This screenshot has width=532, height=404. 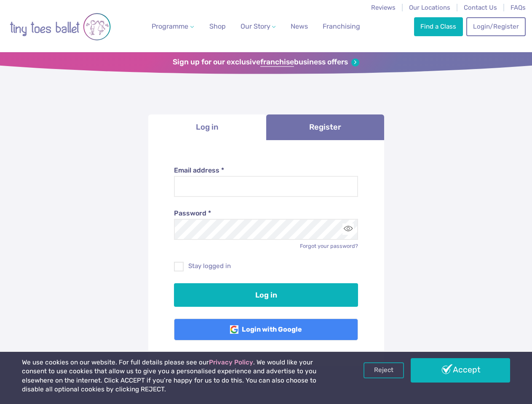 What do you see at coordinates (518, 8) in the screenshot?
I see `a: FAQs` at bounding box center [518, 8].